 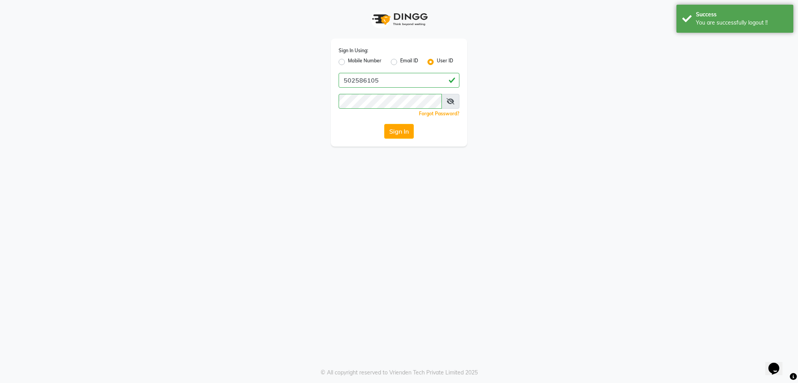 I want to click on label: Sign In Using:, so click(x=354, y=51).